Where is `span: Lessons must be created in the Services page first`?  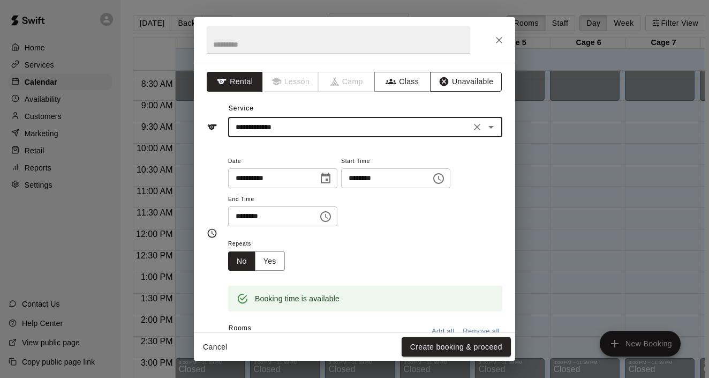 span: Lessons must be created in the Services page first is located at coordinates (291, 81).